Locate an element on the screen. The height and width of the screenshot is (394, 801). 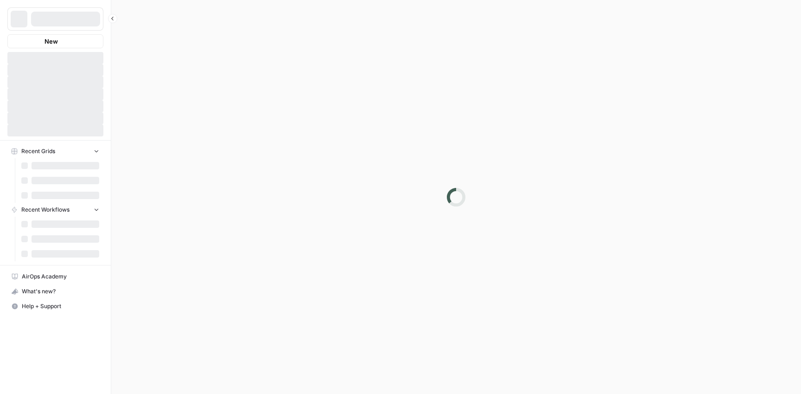
span: AirOps Academy is located at coordinates (60, 276).